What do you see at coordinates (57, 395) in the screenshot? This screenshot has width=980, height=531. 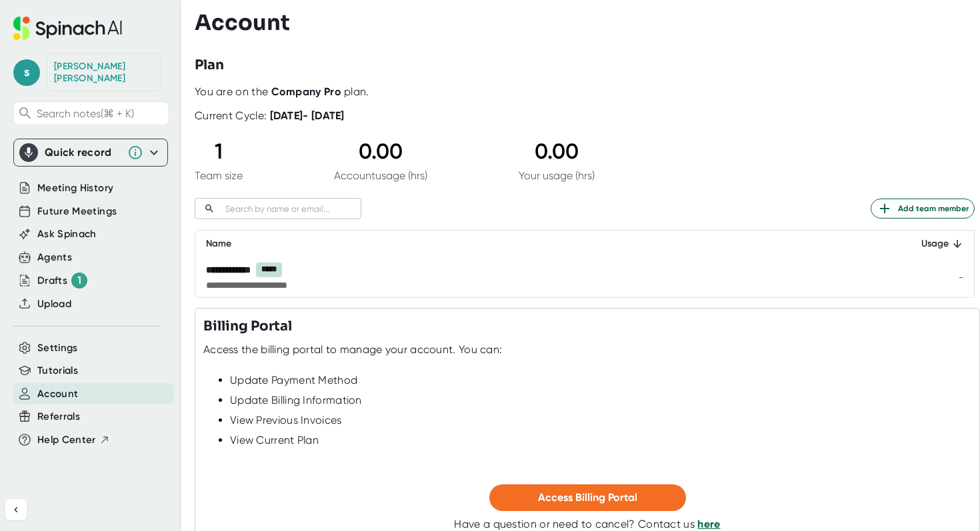 I see `button: Account` at bounding box center [57, 395].